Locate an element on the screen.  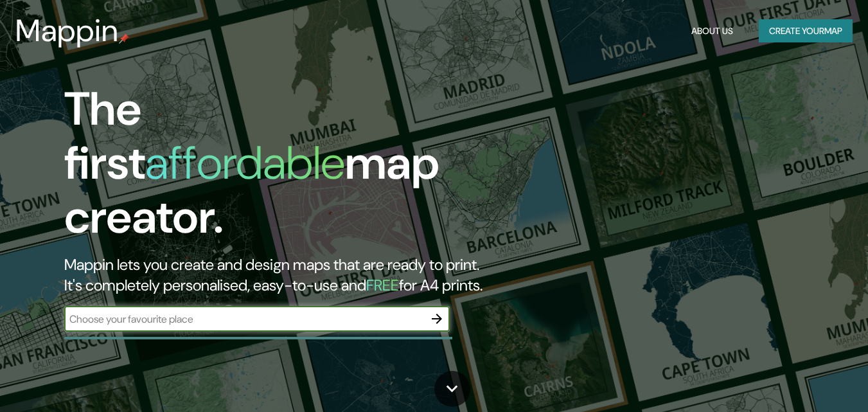
h2: Mappin lets you create and design maps that are ready to print. It's completely personalised, eas... is located at coordinates (281, 275).